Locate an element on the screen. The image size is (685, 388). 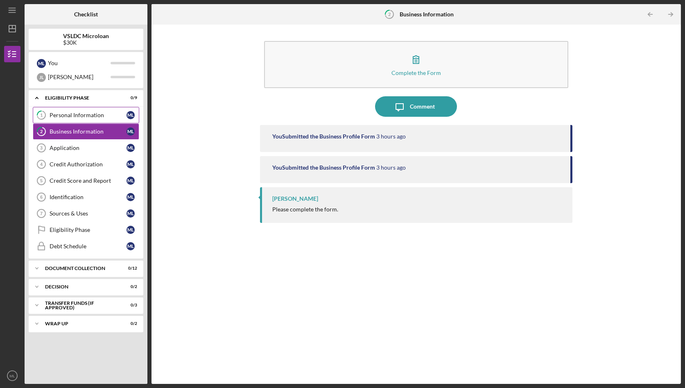
div: Business Information is located at coordinates (88, 131).